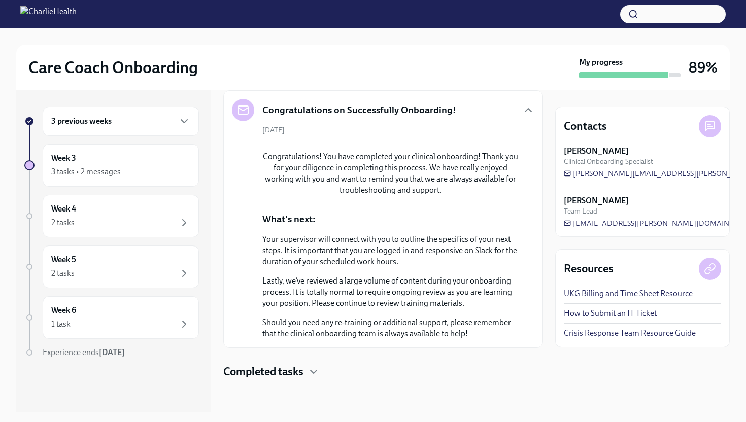 The height and width of the screenshot is (422, 746). I want to click on a: Week 33 tasks • 2 messages, so click(112, 165).